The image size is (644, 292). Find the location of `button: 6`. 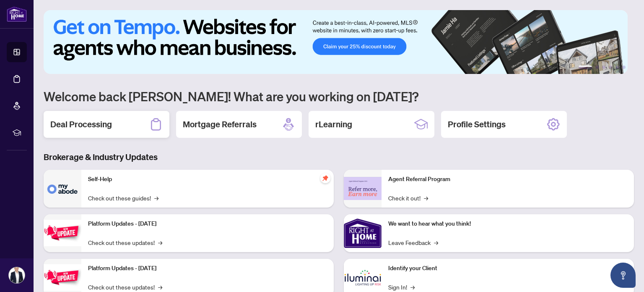

button: 6 is located at coordinates (624, 67).